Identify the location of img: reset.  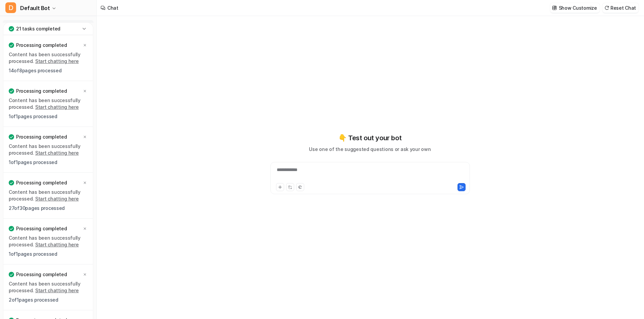
(607, 7).